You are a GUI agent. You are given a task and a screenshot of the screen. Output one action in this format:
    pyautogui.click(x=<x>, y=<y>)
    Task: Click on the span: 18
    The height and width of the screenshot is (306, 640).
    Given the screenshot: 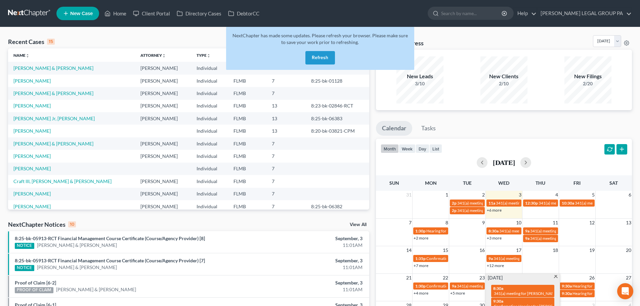 What is the action you would take?
    pyautogui.click(x=556, y=250)
    